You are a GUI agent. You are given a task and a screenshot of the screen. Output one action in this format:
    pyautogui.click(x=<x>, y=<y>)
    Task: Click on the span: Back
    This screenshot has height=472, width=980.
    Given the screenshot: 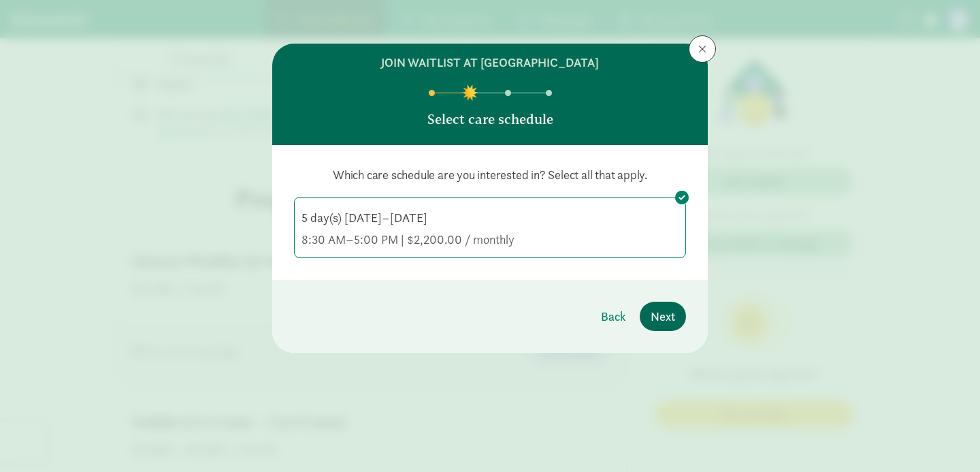 What is the action you would take?
    pyautogui.click(x=613, y=316)
    